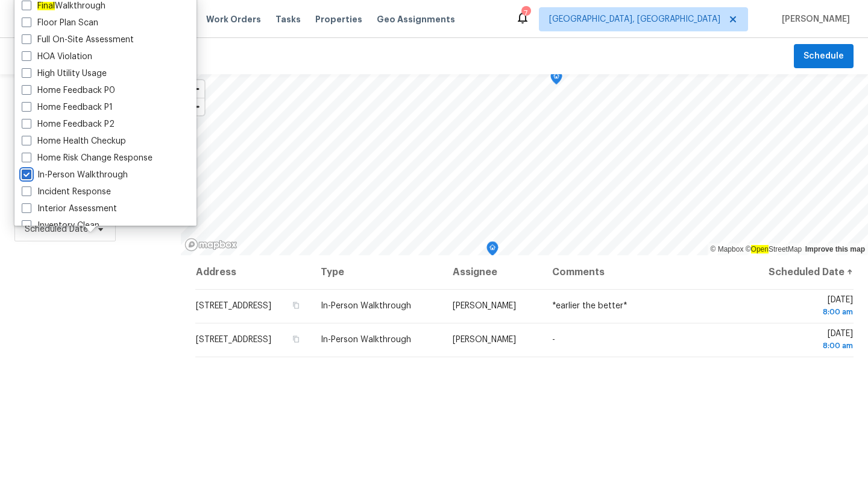 The height and width of the screenshot is (490, 868). Describe the element at coordinates (759, 249) in the screenshot. I see `ah_el_jm_1744035306855: Open` at that location.